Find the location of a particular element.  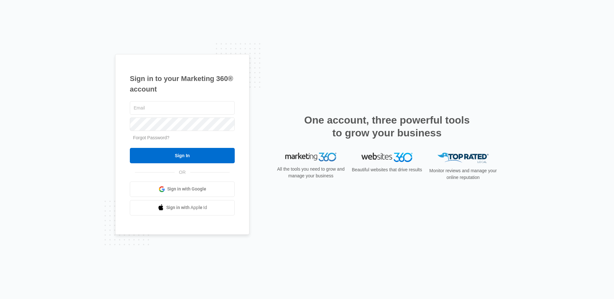

input: Sign In is located at coordinates (182, 155).